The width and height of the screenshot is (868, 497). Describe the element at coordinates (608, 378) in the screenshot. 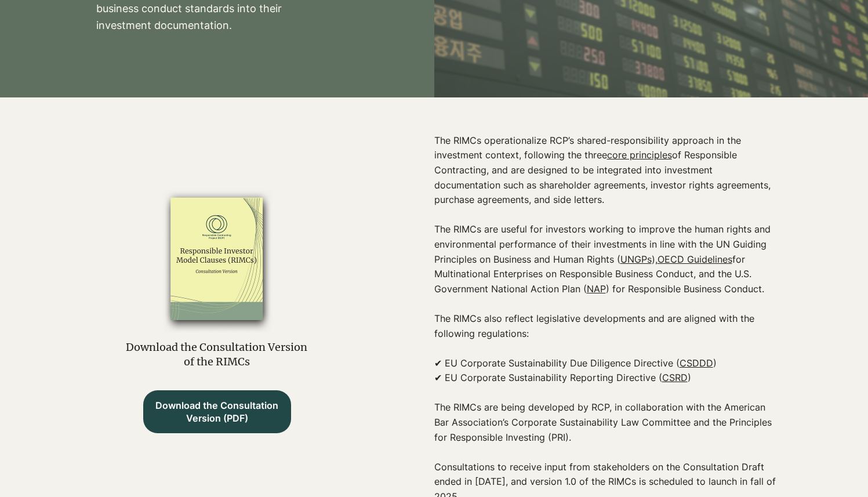

I see `p: ✔ EU Corporate Sustainability Reporting Directive ( )` at that location.